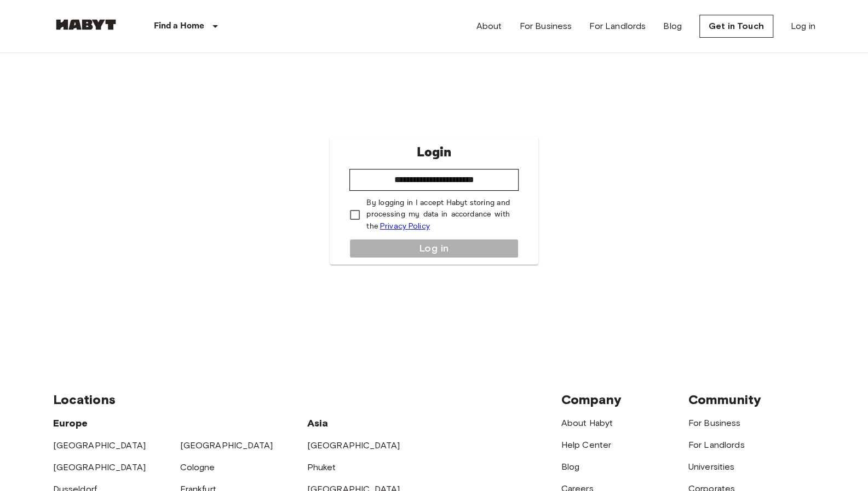 This screenshot has height=491, width=868. What do you see at coordinates (197, 467) in the screenshot?
I see `a: Cologne` at bounding box center [197, 467].